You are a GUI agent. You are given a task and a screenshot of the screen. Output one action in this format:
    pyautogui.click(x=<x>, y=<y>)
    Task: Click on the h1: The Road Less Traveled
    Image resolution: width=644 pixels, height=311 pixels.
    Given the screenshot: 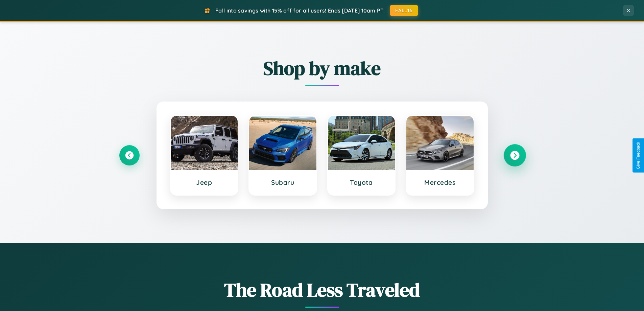 What is the action you would take?
    pyautogui.click(x=322, y=289)
    